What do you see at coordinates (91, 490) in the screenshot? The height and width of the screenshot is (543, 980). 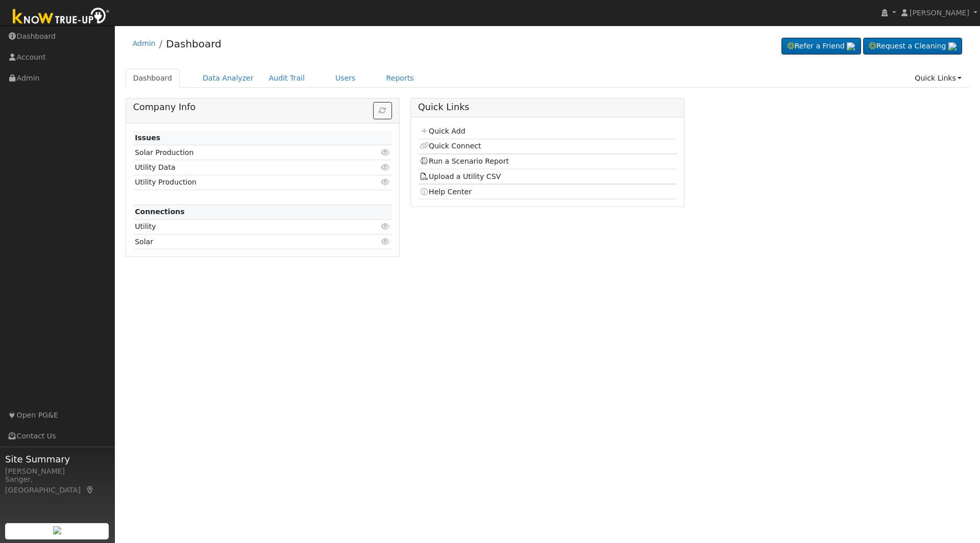 I see `a: Map` at bounding box center [91, 490].